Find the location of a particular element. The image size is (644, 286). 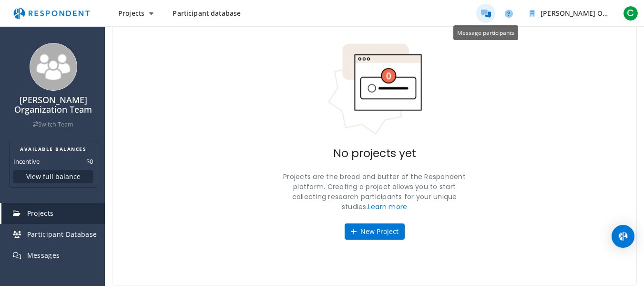

span: Message participants is located at coordinates (486, 32).